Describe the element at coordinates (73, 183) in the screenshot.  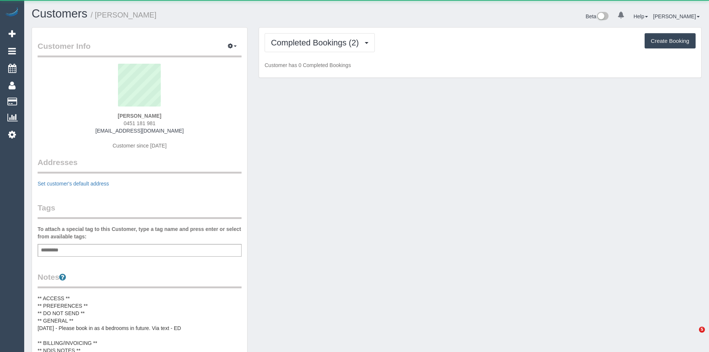
I see `a: Set customer's default address` at that location.